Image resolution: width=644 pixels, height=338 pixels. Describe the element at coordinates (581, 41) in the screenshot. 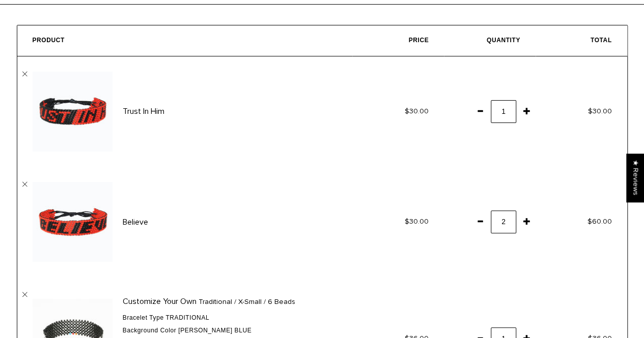

I see `th: Total` at that location.